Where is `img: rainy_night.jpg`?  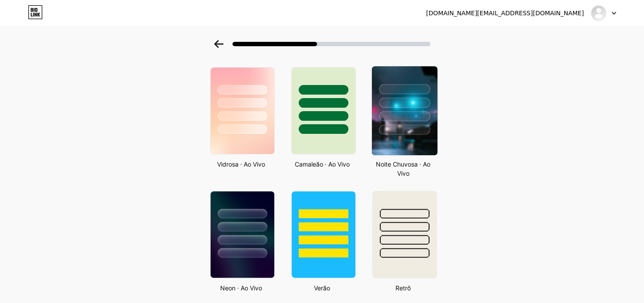 img: rainy_night.jpg is located at coordinates (404, 111).